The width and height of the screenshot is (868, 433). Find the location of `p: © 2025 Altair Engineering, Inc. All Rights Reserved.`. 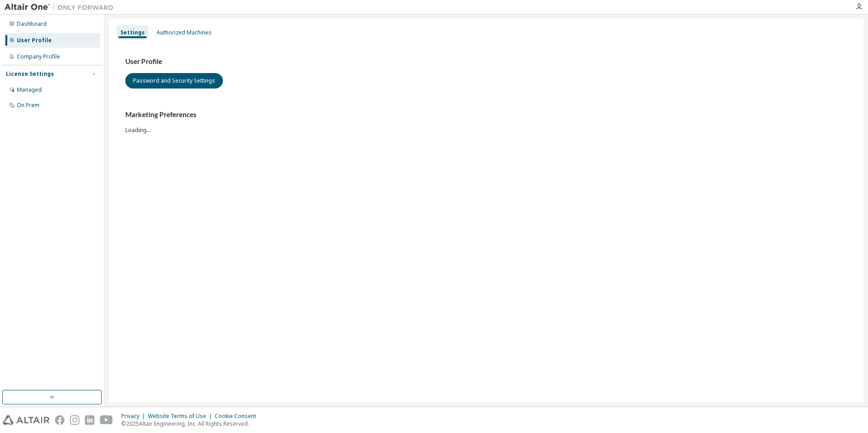

p: © 2025 Altair Engineering, Inc. All Rights Reserved. is located at coordinates (191, 423).